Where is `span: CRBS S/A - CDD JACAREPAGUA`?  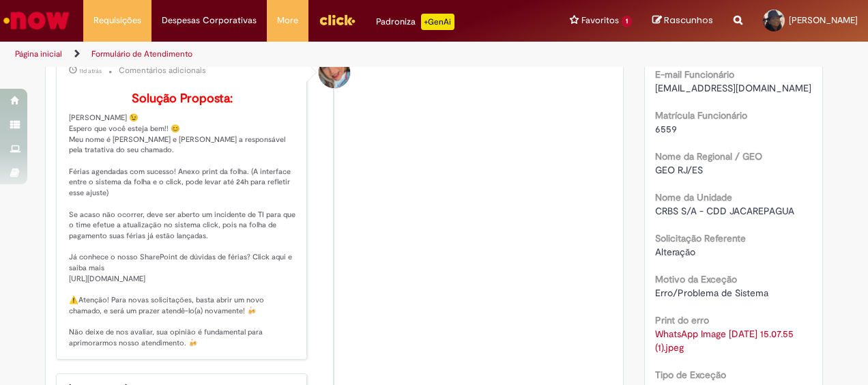
span: CRBS S/A - CDD JACAREPAGUA is located at coordinates (724, 211).